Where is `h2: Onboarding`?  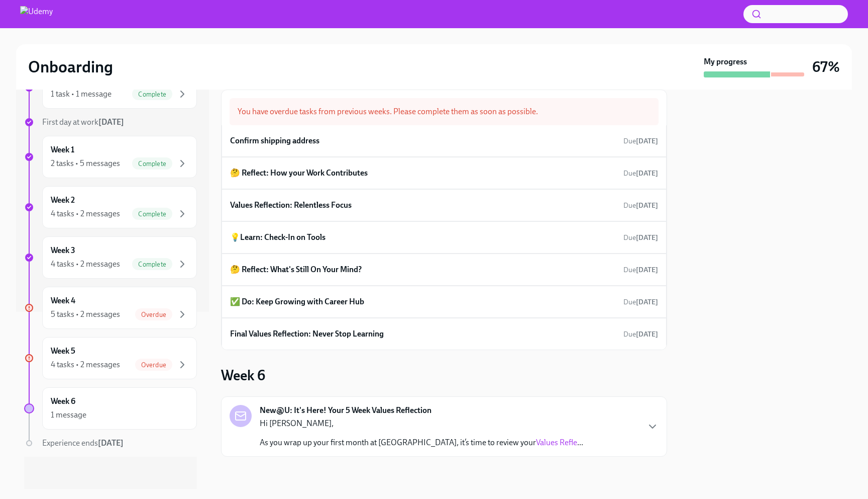
h2: Onboarding is located at coordinates (70, 67).